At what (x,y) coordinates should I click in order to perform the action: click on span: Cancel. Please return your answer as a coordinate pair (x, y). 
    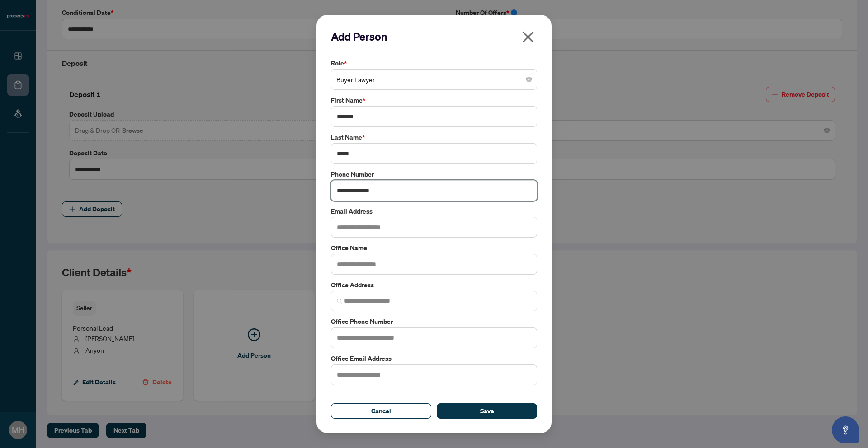
    Looking at the image, I should click on (381, 411).